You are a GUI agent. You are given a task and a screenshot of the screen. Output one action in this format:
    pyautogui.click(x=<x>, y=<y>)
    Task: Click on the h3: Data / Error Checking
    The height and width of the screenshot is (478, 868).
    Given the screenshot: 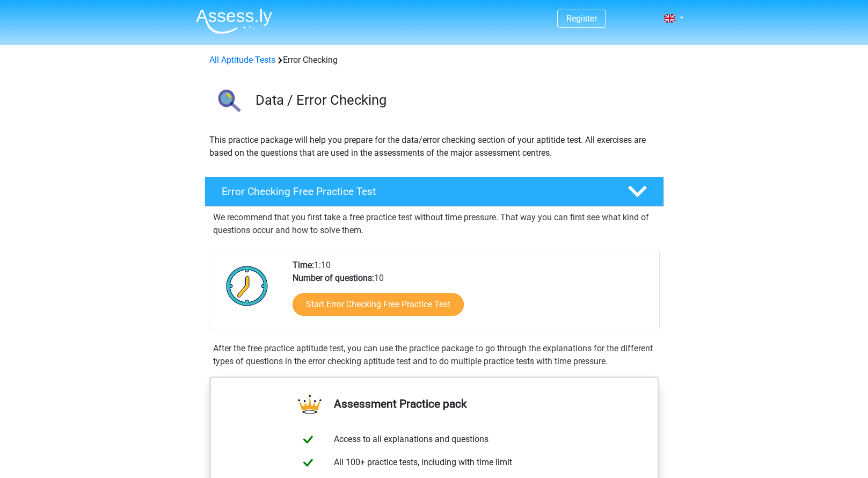 What is the action you would take?
    pyautogui.click(x=455, y=100)
    